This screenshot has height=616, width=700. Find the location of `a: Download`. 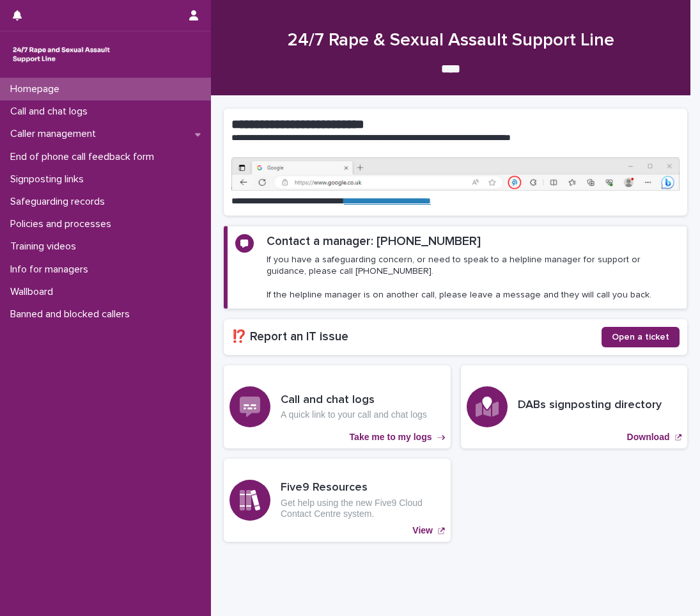

a: Download is located at coordinates (574, 406).